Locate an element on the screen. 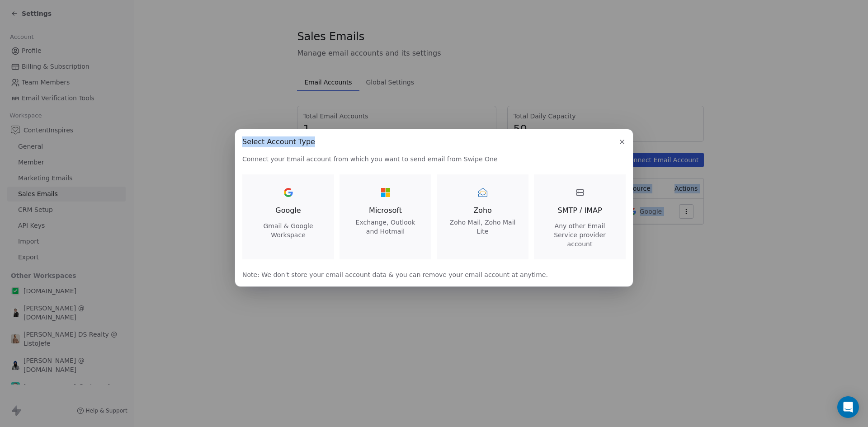  span: Gmail & Google Workspace is located at coordinates (288, 231).